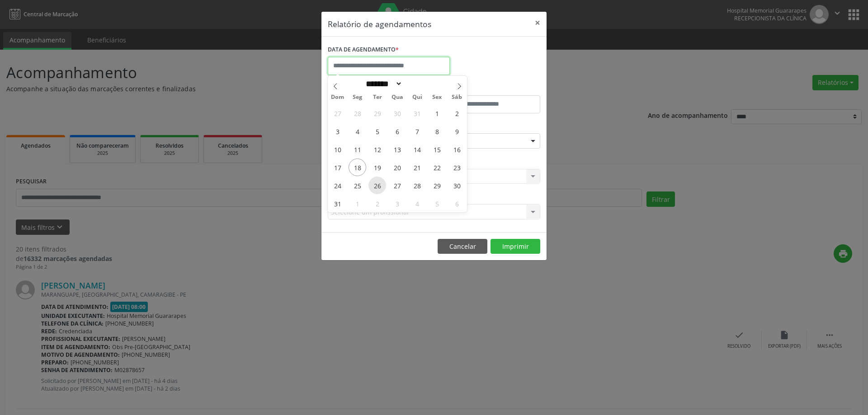  Describe the element at coordinates (457, 113) in the screenshot. I see `span: Agosto 2, 2025` at that location.